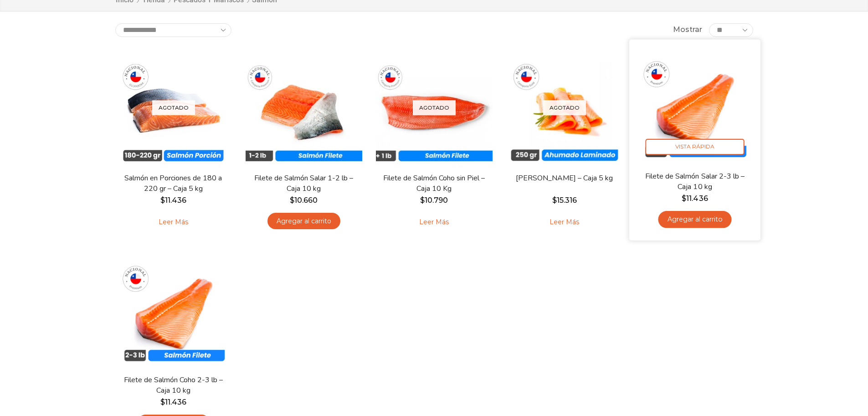 The image size is (868, 416). I want to click on a: Filete de Salmón Coho sin Piel – Caja 10 Kg, so click(434, 184).